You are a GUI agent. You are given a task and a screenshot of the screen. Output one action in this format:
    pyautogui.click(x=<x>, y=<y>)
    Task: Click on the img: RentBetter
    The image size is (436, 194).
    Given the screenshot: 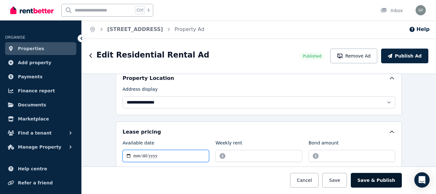 What is the action you would take?
    pyautogui.click(x=32, y=10)
    